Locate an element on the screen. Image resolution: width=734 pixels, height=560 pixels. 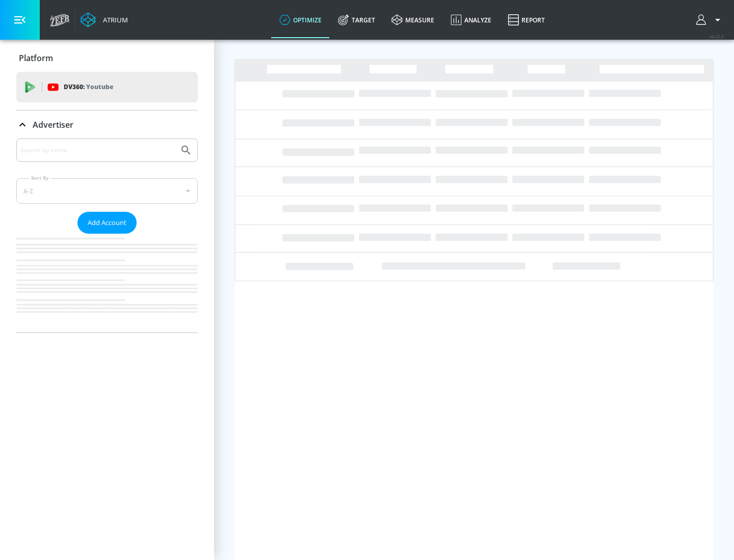
p: Advertiser is located at coordinates (53, 125).